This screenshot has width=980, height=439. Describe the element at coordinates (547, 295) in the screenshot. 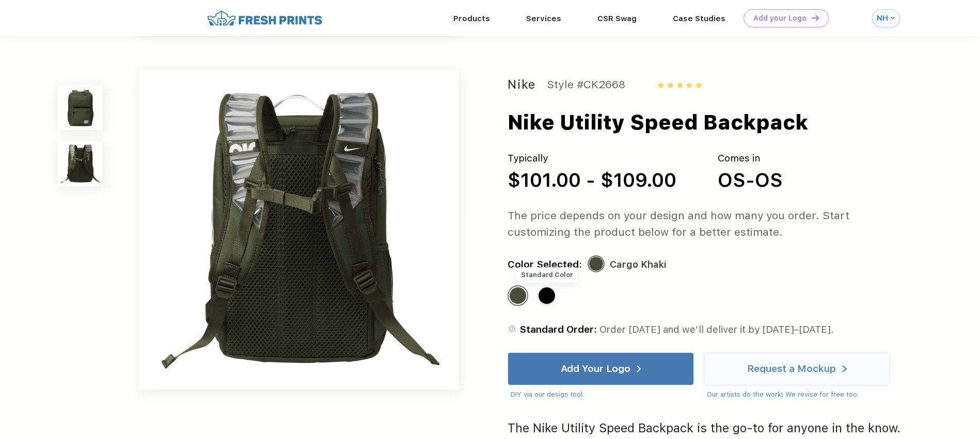

I see `div: Black` at that location.